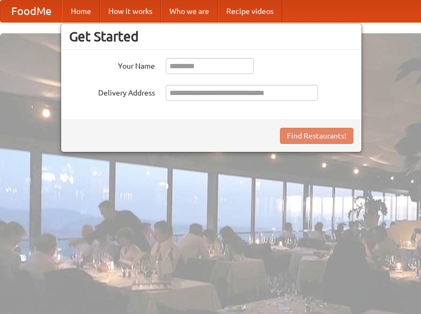 This screenshot has width=421, height=314. What do you see at coordinates (250, 11) in the screenshot?
I see `a: Recipe videos` at bounding box center [250, 11].